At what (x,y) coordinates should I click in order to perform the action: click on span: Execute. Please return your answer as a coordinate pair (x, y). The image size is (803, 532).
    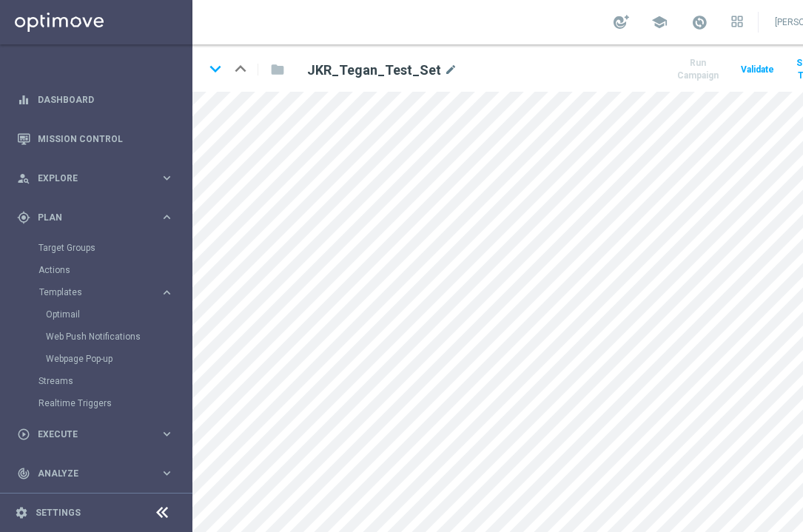
    Looking at the image, I should click on (99, 434).